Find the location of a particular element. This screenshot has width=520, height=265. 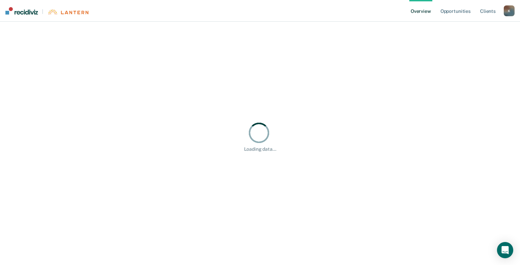

div: Open Intercom Messenger is located at coordinates (505, 251).